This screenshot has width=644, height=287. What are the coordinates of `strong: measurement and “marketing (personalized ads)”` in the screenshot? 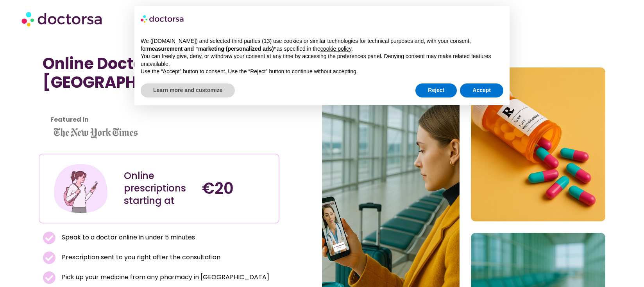 It's located at (211, 49).